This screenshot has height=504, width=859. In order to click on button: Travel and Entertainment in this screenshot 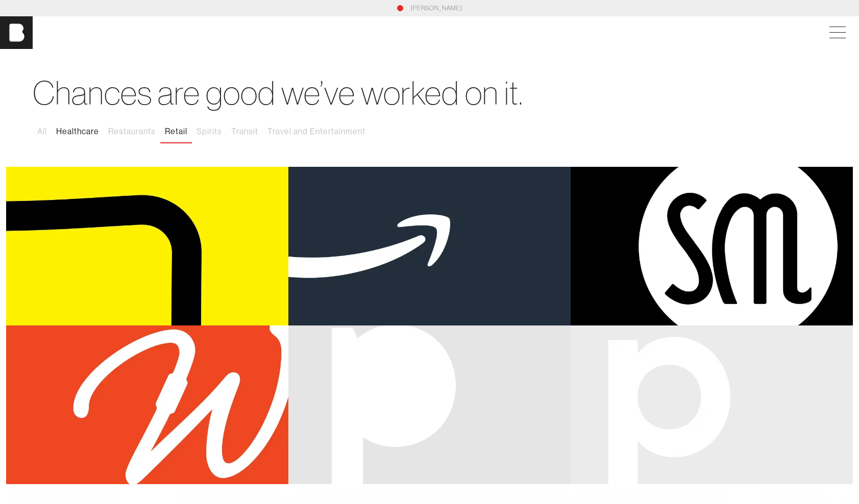, I will do `click(317, 132)`.